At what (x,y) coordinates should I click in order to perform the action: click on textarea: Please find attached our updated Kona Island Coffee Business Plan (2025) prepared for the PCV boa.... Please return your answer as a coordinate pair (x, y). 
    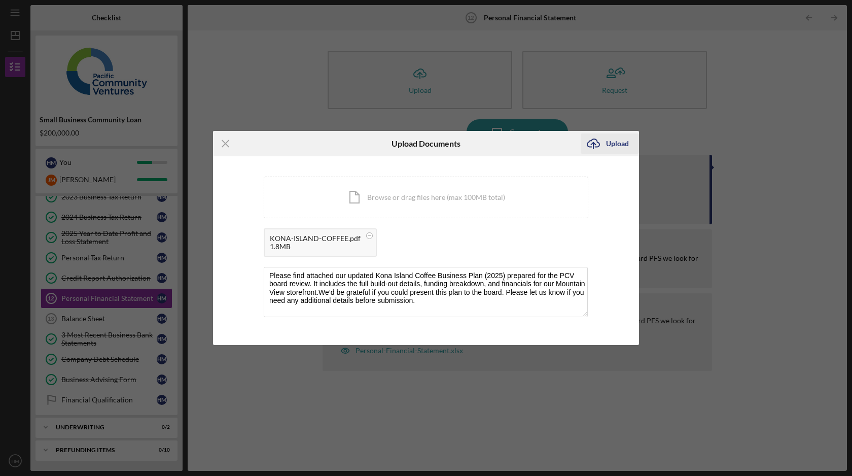
    Looking at the image, I should click on (426, 292).